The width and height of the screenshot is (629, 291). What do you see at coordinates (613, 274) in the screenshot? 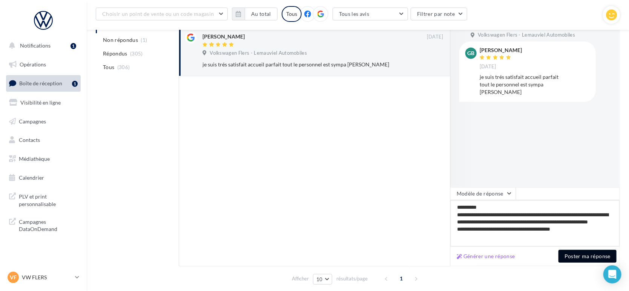
I see `div: Open Intercom Messenger` at bounding box center [613, 274].